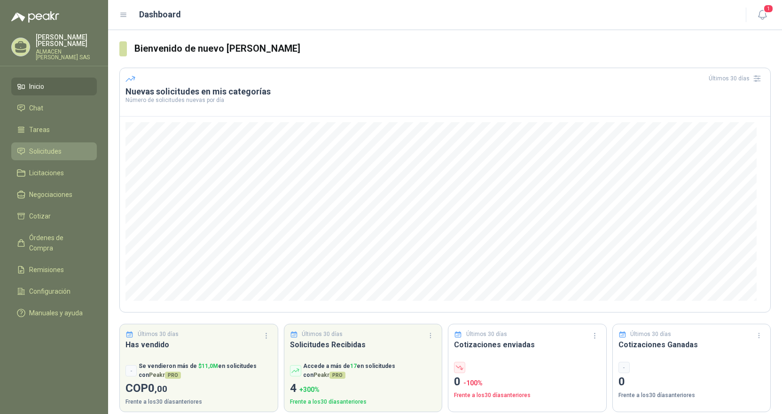  Describe the element at coordinates (54, 291) in the screenshot. I see `a: Configuración` at that location.